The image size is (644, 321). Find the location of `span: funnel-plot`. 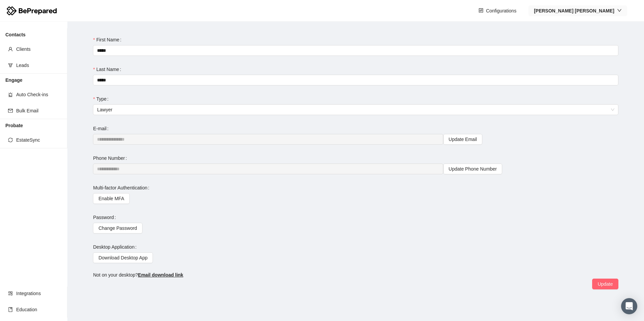

span: funnel-plot is located at coordinates (10, 65).